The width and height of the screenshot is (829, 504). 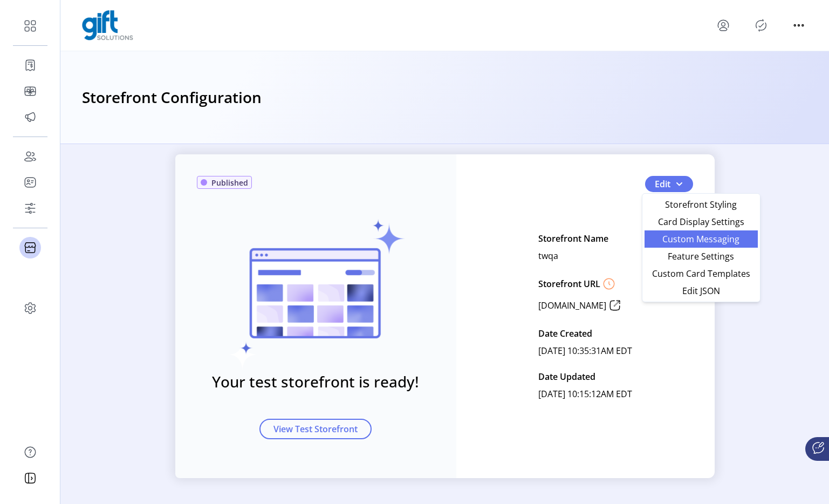 What do you see at coordinates (565, 334) in the screenshot?
I see `p: Date Created` at bounding box center [565, 334].